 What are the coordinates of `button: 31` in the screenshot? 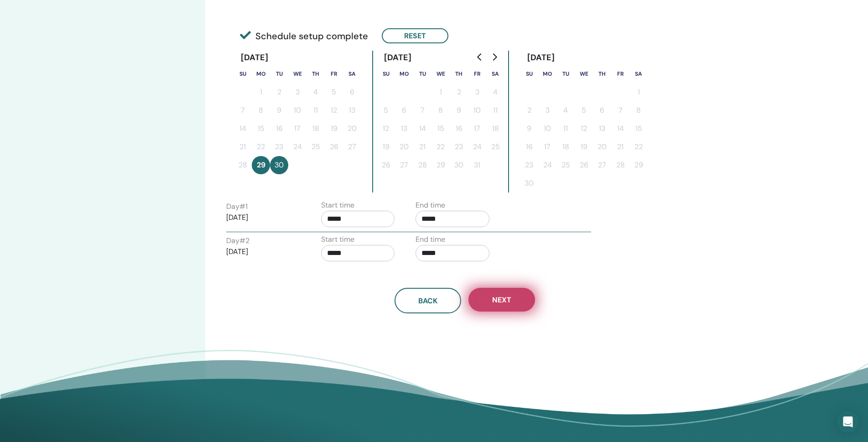 It's located at (478, 166).